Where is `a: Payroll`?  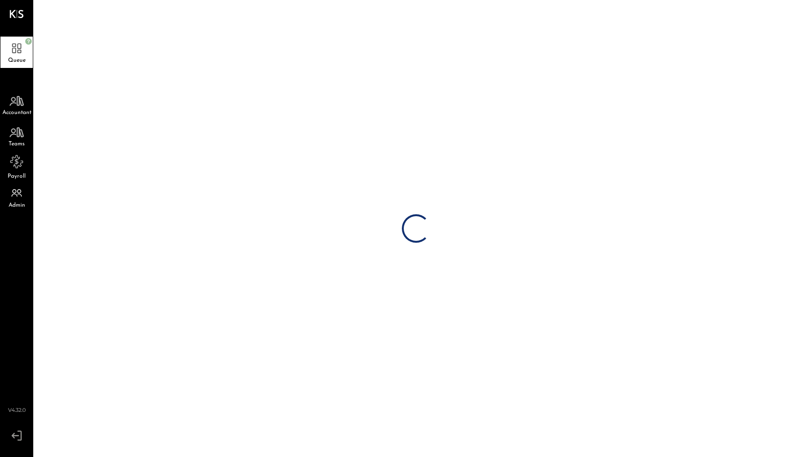
a: Payroll is located at coordinates (17, 167).